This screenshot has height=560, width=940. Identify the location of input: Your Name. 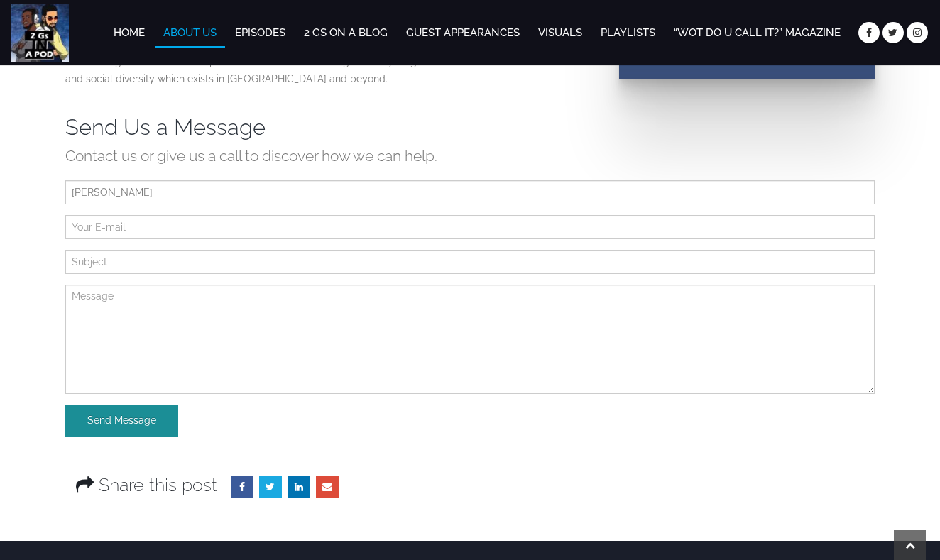
(470, 192).